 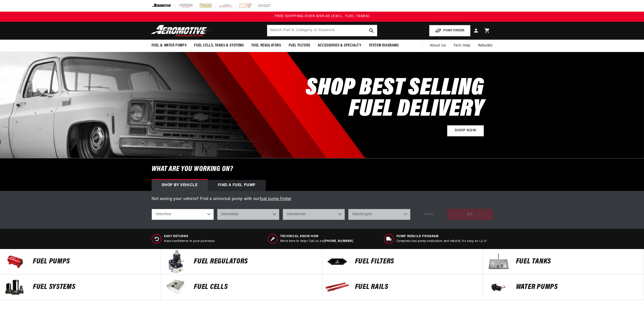 I want to click on span: About Us, so click(x=437, y=46).